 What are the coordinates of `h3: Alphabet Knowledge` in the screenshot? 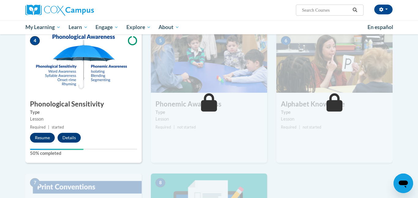 It's located at (335, 104).